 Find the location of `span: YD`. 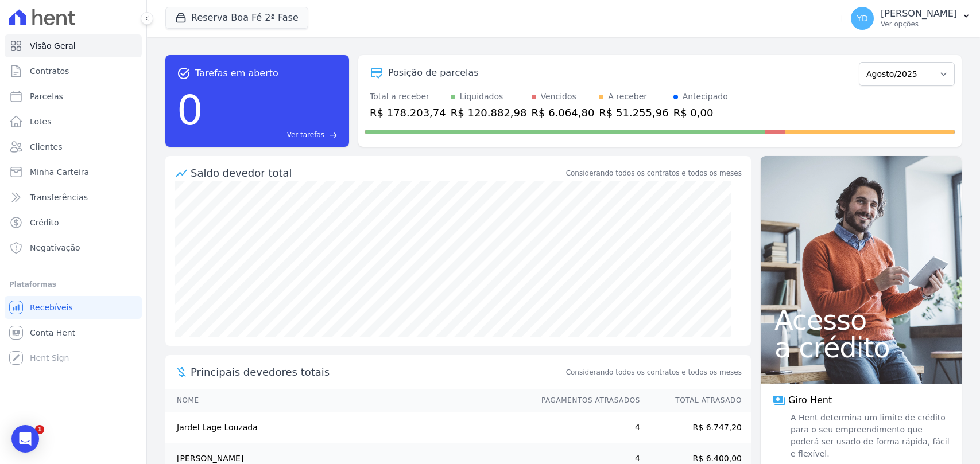

span: YD is located at coordinates (862, 18).